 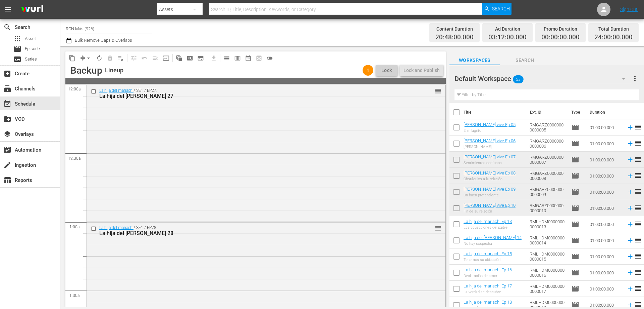 I want to click on span: Ingestion, so click(x=8, y=165).